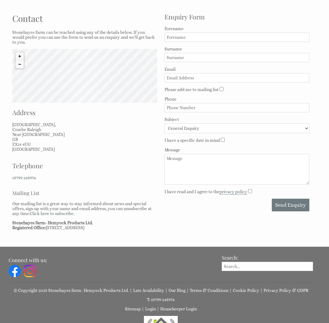 The image size is (329, 323). I want to click on a: © Copyright 2025 Stonehayes Farm- Hemyock Products Ltd., so click(71, 290).